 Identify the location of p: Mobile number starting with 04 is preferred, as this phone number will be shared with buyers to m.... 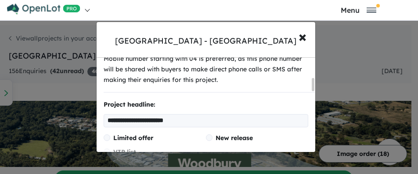
(206, 69).